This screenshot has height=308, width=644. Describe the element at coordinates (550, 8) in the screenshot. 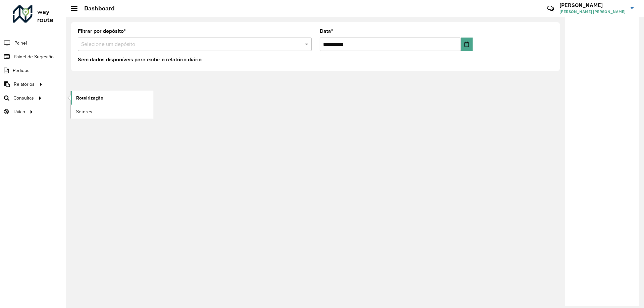

I see `a: Contato Rápido` at that location.